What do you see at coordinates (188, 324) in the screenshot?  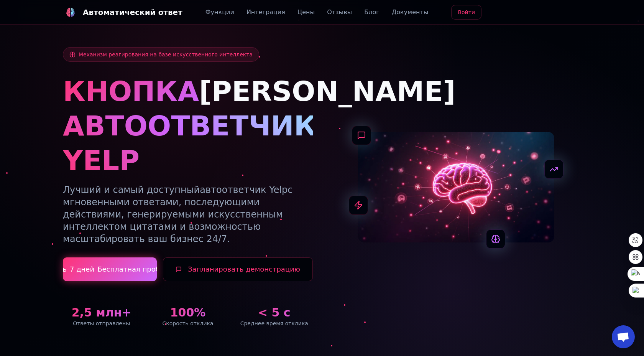 I see `font: Скорость отклика` at bounding box center [188, 324].